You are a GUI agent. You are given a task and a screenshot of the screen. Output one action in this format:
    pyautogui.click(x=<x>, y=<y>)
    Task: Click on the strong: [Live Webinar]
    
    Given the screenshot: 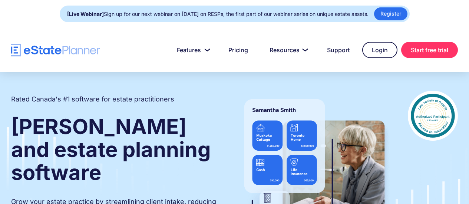 What is the action you would take?
    pyautogui.click(x=85, y=14)
    